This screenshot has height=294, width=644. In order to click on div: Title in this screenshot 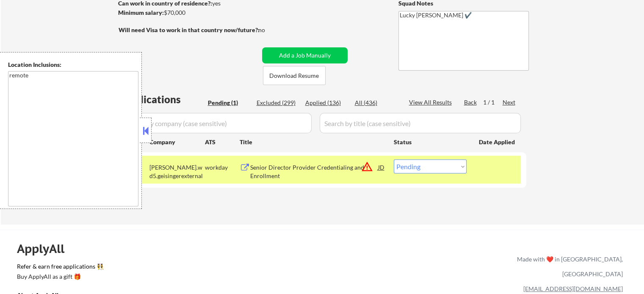, I will do `click(312, 142)`.